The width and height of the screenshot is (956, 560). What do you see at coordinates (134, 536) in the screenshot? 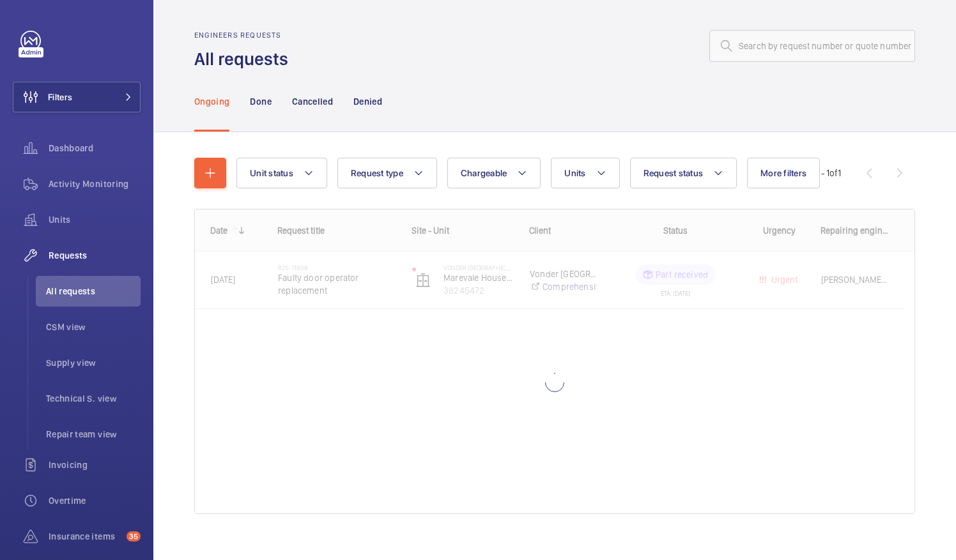
I see `span: 35` at bounding box center [134, 536].